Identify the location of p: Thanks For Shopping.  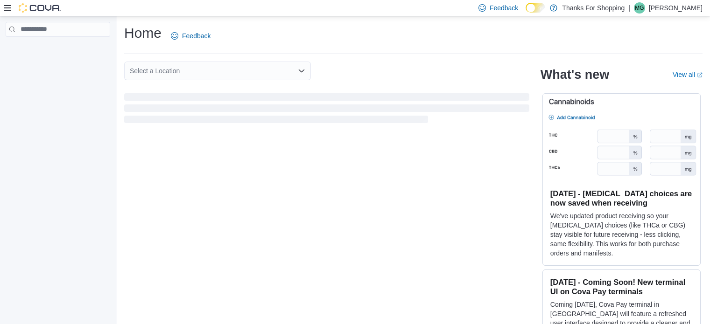
(593, 8).